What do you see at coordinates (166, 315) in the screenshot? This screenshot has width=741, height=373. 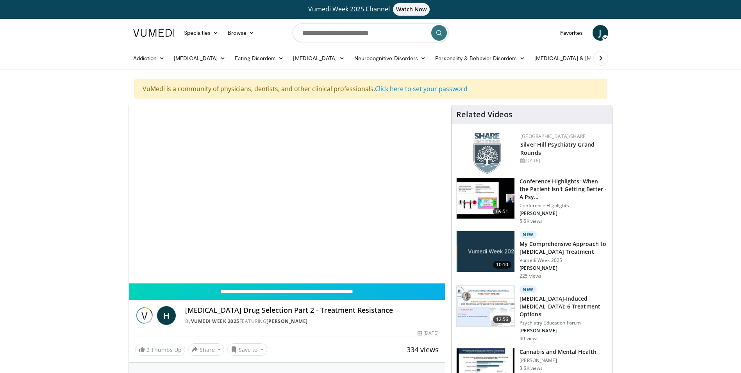 I see `a: H` at bounding box center [166, 315].